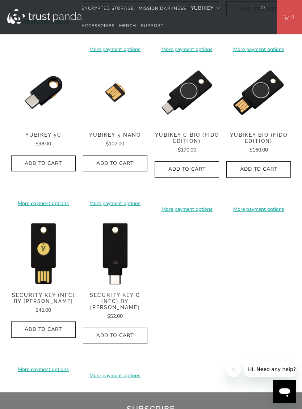  I want to click on span: Accessories, so click(98, 26).